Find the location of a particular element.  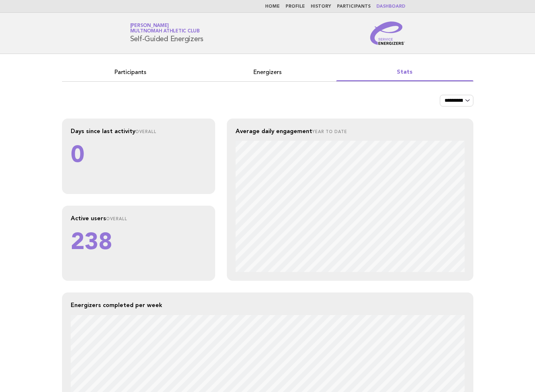

a: Stats is located at coordinates (404, 72).